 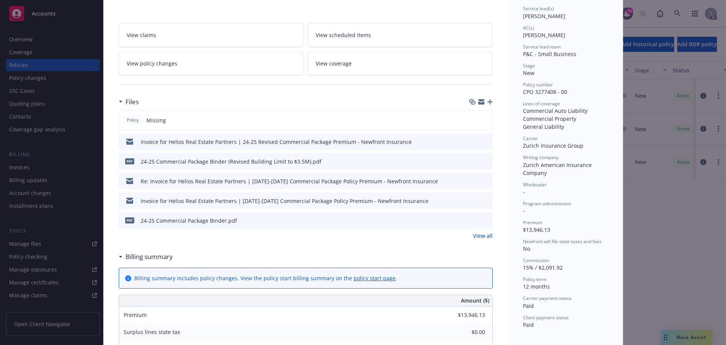 What do you see at coordinates (129, 102) in the screenshot?
I see `div: Files` at bounding box center [129, 102].